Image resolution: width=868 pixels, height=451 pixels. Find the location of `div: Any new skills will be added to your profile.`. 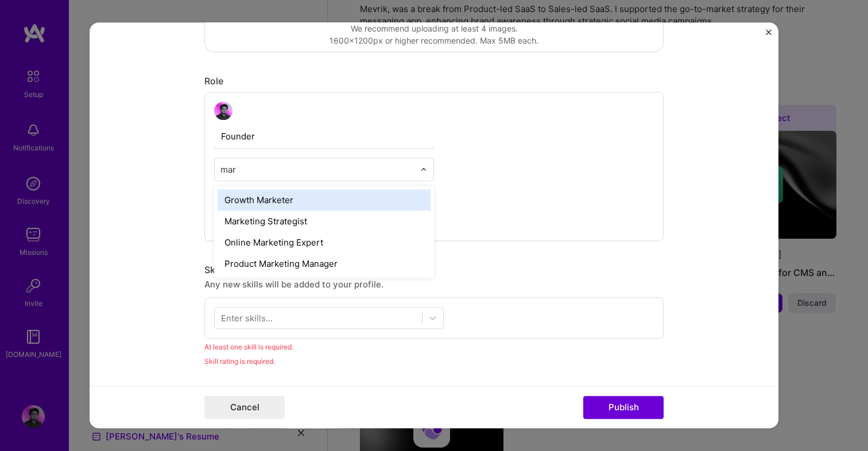

div: Any new skills will be added to your profile. is located at coordinates (434, 285).